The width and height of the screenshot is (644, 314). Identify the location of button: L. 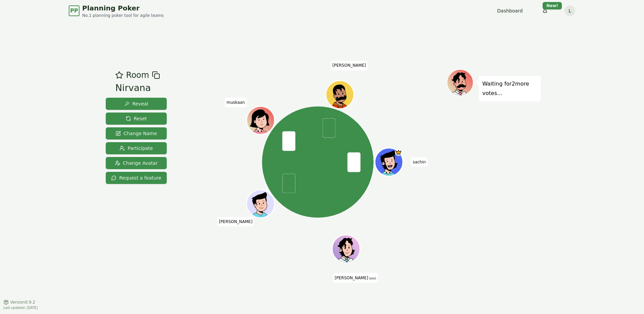
(570, 11).